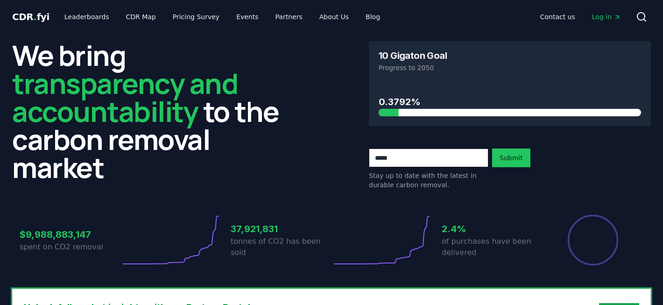 The height and width of the screenshot is (305, 663). Describe the element at coordinates (281, 229) in the screenshot. I see `h3: 37,921,831` at that location.